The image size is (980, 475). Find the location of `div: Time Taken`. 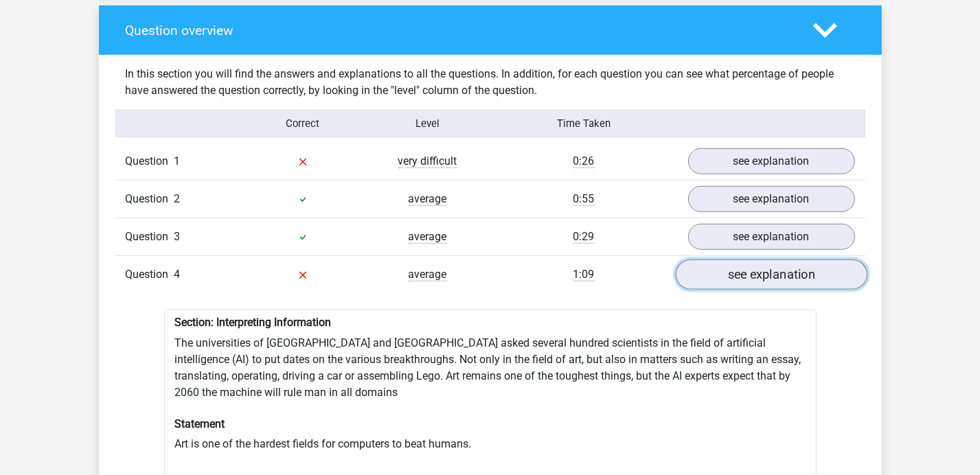

div: Time Taken is located at coordinates (583, 124).